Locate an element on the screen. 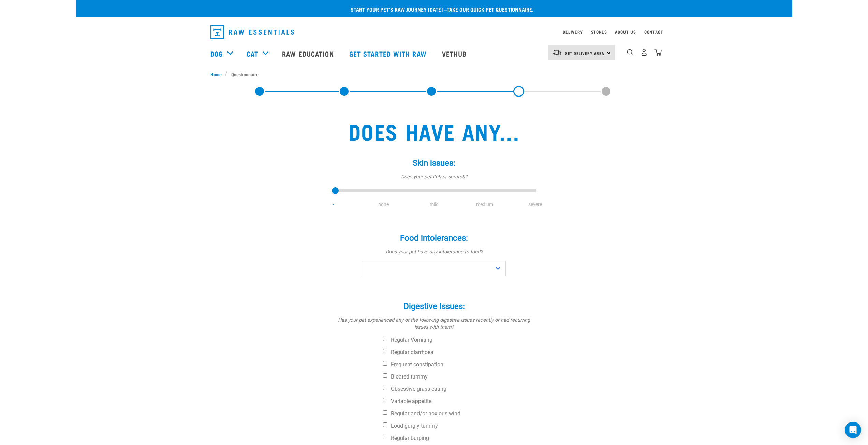 This screenshot has width=868, height=445. label: Variable appetite is located at coordinates (460, 401).